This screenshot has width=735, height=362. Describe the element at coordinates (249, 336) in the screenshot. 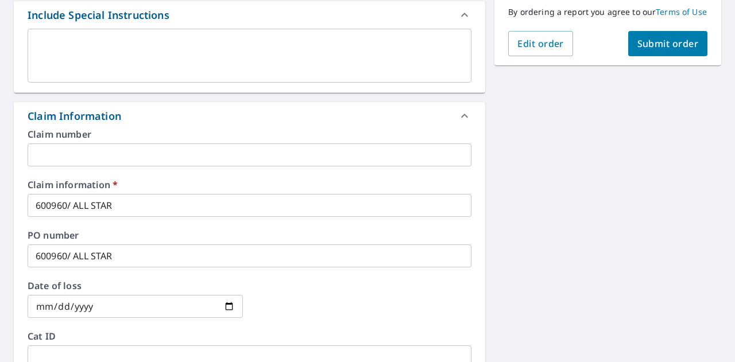

I see `label: Cat ID` at that location.